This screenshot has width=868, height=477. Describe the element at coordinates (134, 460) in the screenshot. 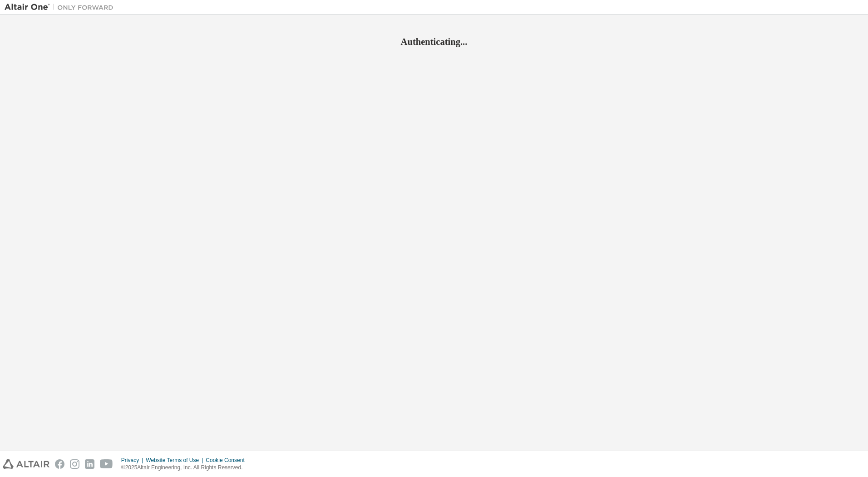

I see `div: Privacy` at that location.